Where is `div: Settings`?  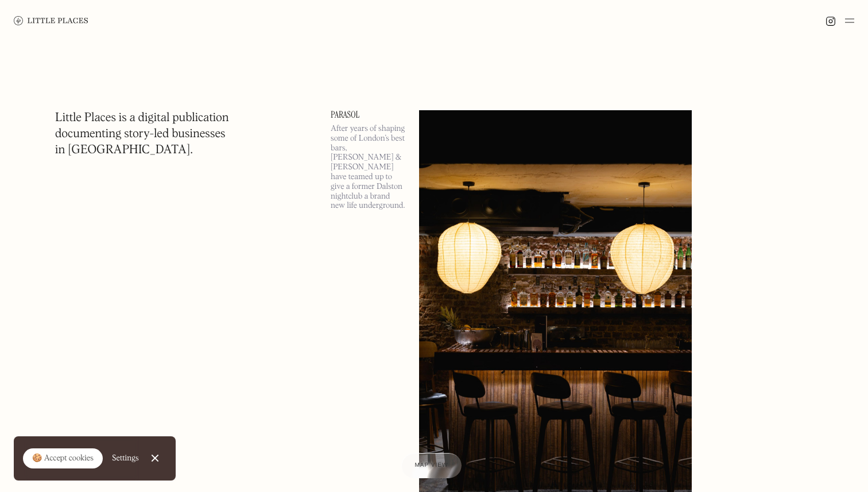
div: Settings is located at coordinates (125, 458).